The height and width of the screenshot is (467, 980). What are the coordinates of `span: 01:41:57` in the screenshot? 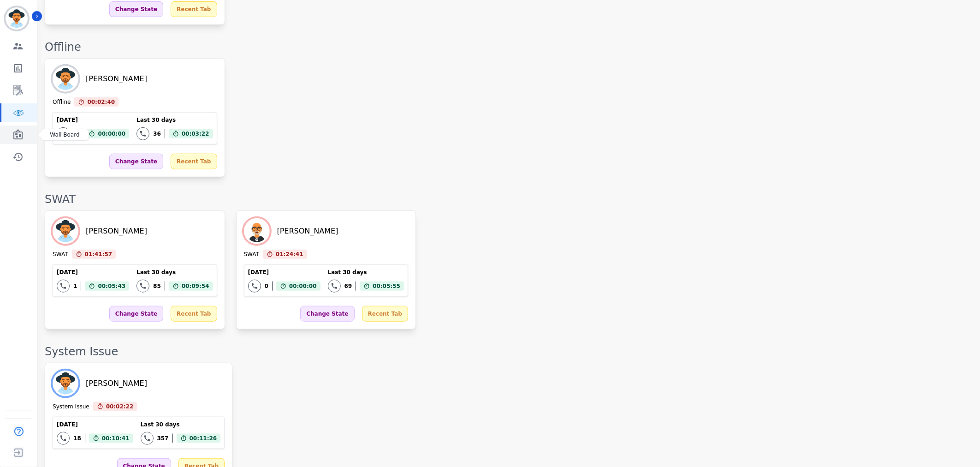 It's located at (99, 254).